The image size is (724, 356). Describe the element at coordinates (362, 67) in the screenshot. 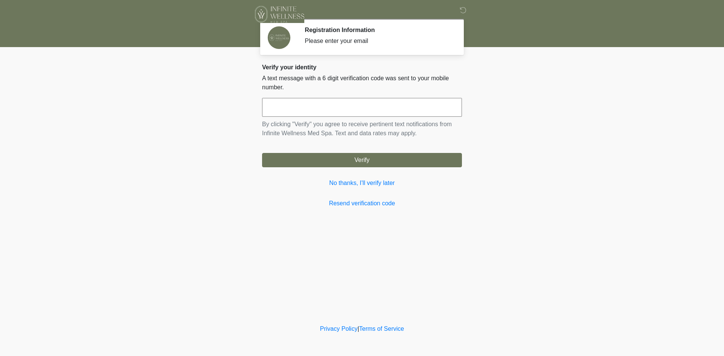

I see `h2: Verify your identity` at that location.